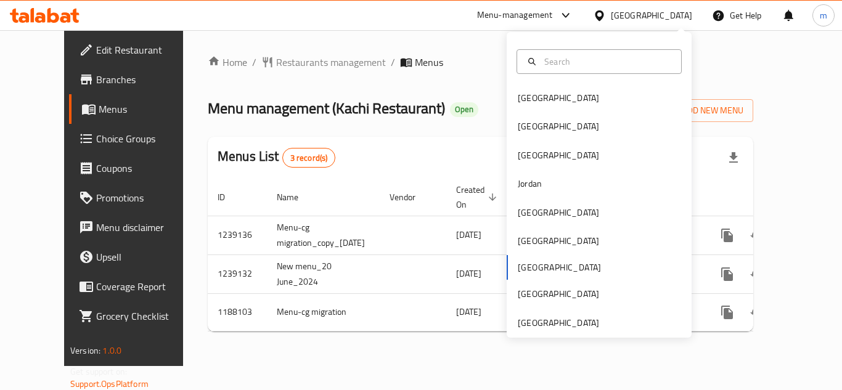 Image resolution: width=842 pixels, height=390 pixels. What do you see at coordinates (85, 351) in the screenshot?
I see `span: Version:` at bounding box center [85, 351].